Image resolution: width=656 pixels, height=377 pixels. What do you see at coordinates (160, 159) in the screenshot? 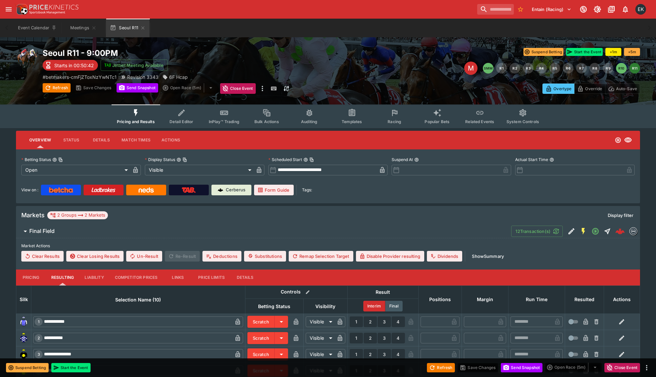
I see `p: Display Status` at bounding box center [160, 159].